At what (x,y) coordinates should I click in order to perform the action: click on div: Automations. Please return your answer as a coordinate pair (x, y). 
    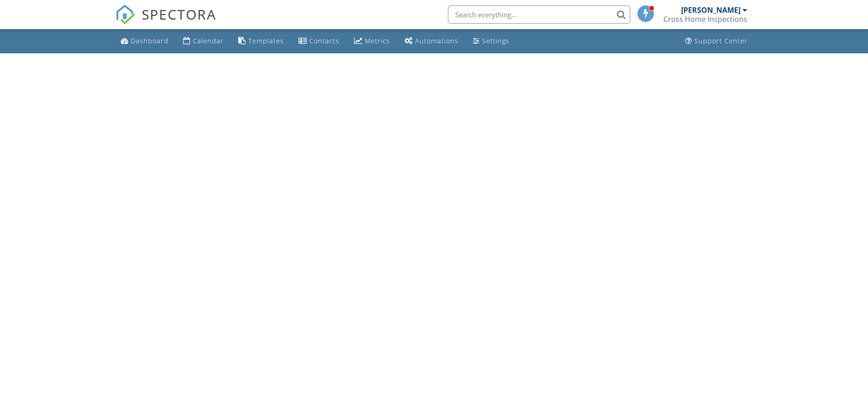
    Looking at the image, I should click on (437, 40).